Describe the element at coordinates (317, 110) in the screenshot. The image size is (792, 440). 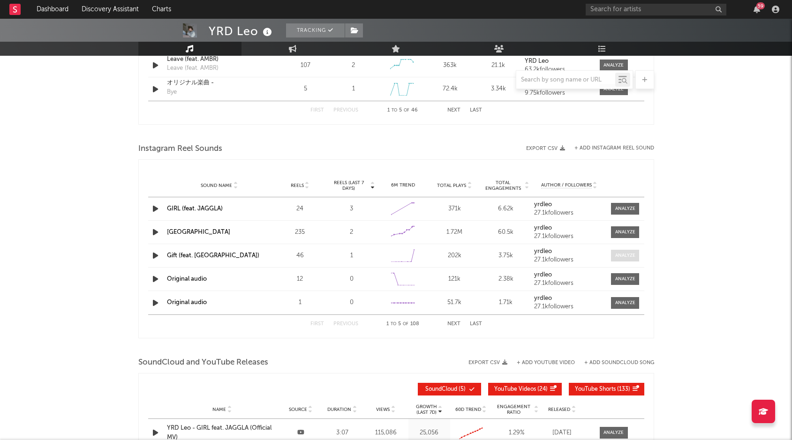
I see `button: First` at that location.